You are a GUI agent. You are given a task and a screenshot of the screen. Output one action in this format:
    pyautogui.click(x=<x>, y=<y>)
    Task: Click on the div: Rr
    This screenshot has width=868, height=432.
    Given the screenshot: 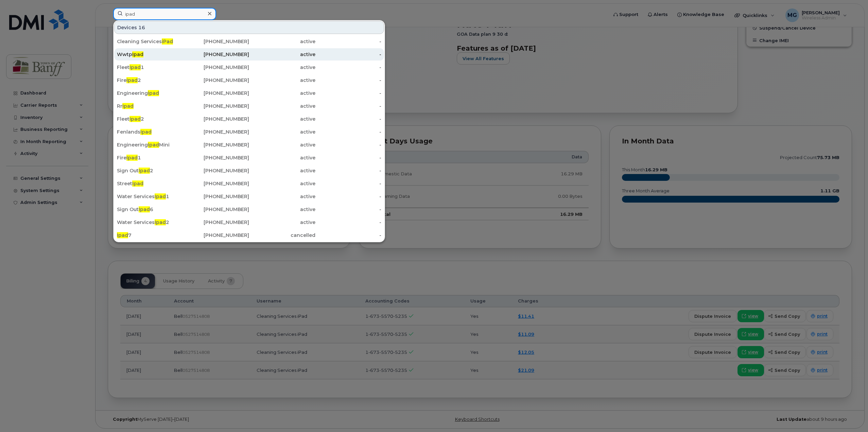 What is the action you would take?
    pyautogui.click(x=150, y=106)
    